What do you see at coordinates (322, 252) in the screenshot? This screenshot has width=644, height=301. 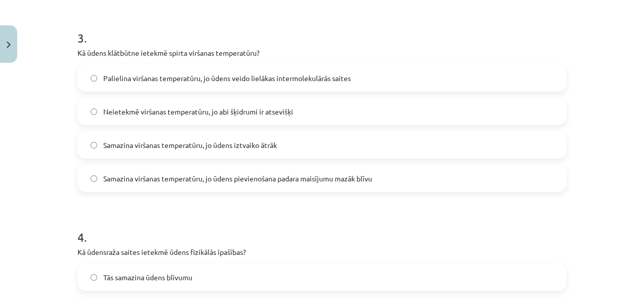 I see `p: Kā ūdensraža saites ietekmē ūdens fizikālās īpašības?` at bounding box center [322, 252].